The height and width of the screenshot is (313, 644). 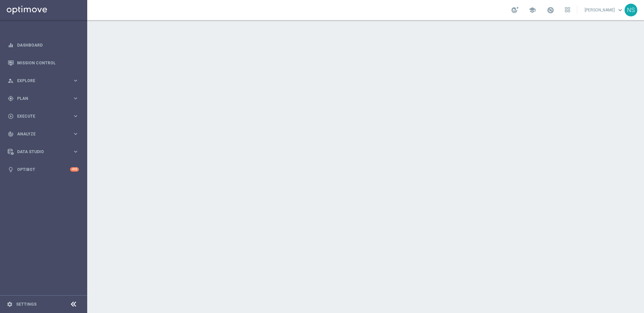 What do you see at coordinates (26, 305) in the screenshot?
I see `a: Settings` at bounding box center [26, 305].